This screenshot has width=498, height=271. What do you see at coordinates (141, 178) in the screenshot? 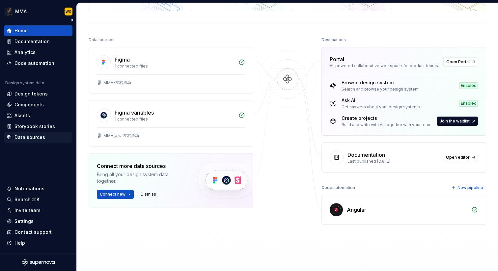
I see `div: Bring all your design system data together.` at bounding box center [141, 178].